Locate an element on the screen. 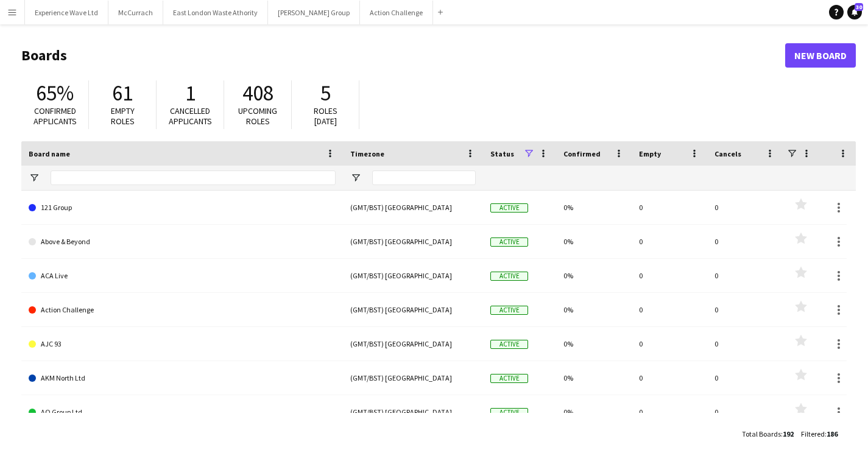 This screenshot has width=868, height=450. a: AJC 93 is located at coordinates (182, 344).